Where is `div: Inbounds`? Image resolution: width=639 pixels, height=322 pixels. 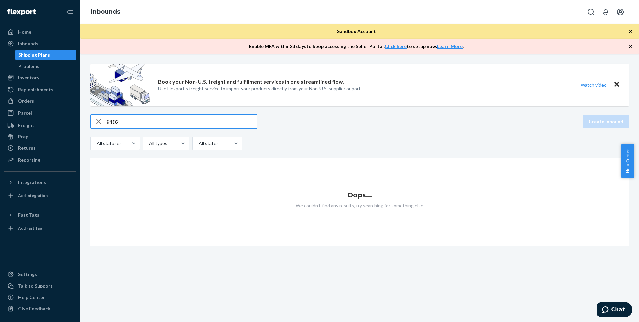 div: Inbounds is located at coordinates (28, 43).